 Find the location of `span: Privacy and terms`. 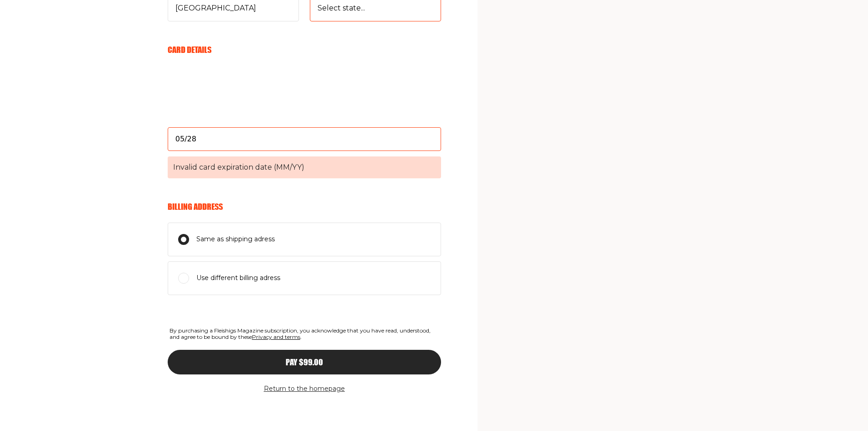

span: Privacy and terms is located at coordinates (276, 337).